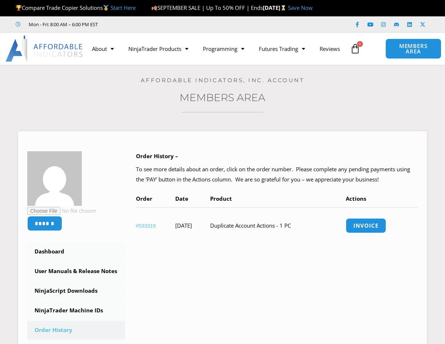  I want to click on a: Dashboard, so click(76, 252).